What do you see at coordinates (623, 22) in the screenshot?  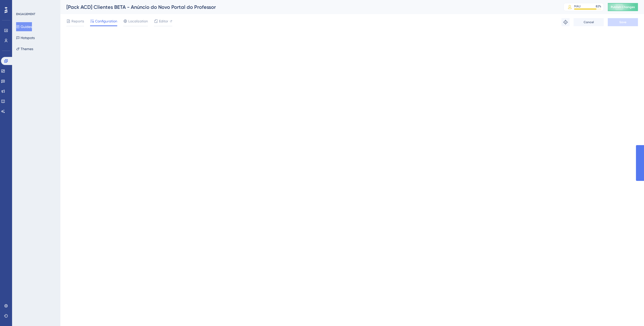 I see `button: Save` at bounding box center [623, 22].